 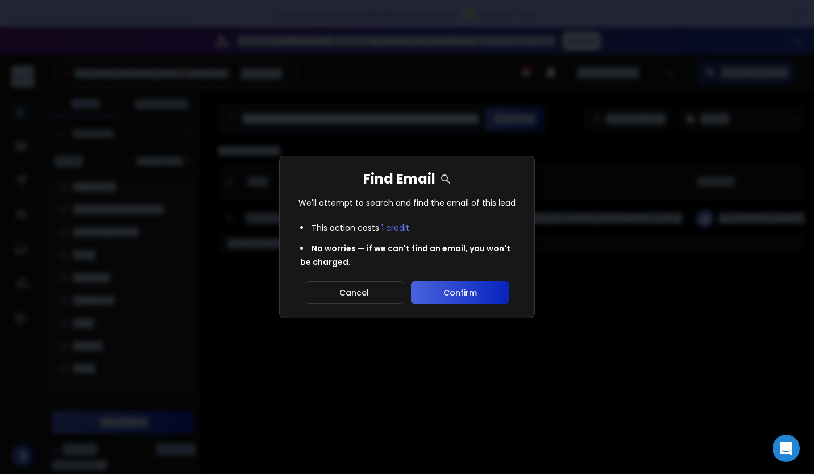 What do you see at coordinates (407, 228) in the screenshot?
I see `li: This action costs .` at bounding box center [407, 228].